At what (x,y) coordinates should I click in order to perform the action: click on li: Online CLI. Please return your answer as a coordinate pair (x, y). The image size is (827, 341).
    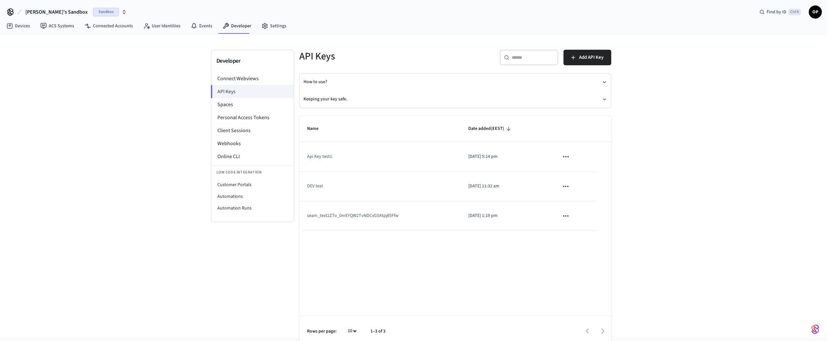
    Looking at the image, I should click on (252, 157).